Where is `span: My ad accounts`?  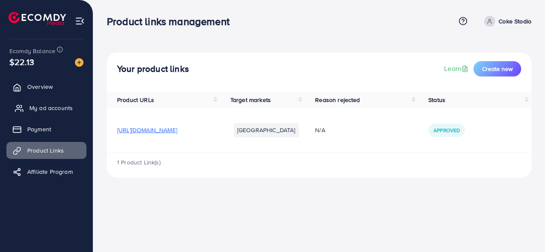 span: My ad accounts is located at coordinates (51, 108).